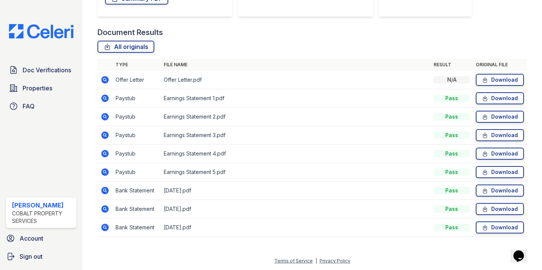  Describe the element at coordinates (41, 106) in the screenshot. I see `a: FAQ` at that location.